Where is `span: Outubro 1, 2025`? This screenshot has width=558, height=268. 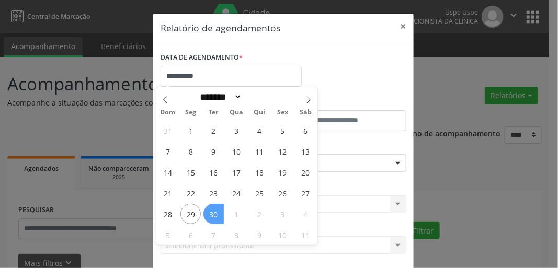
span: Outubro 1, 2025 is located at coordinates (236, 214).